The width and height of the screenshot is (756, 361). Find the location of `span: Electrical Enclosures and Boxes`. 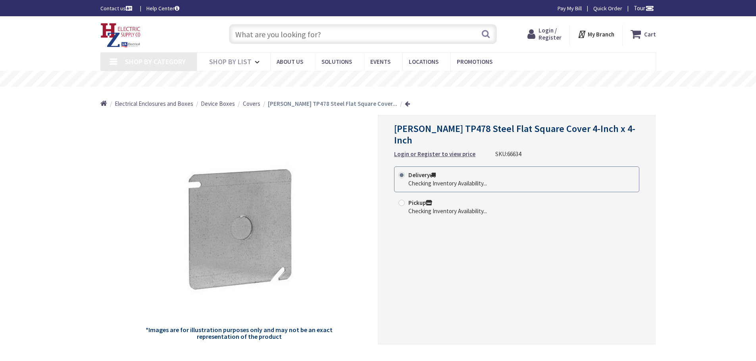

span: Electrical Enclosures and Boxes is located at coordinates (154, 104).